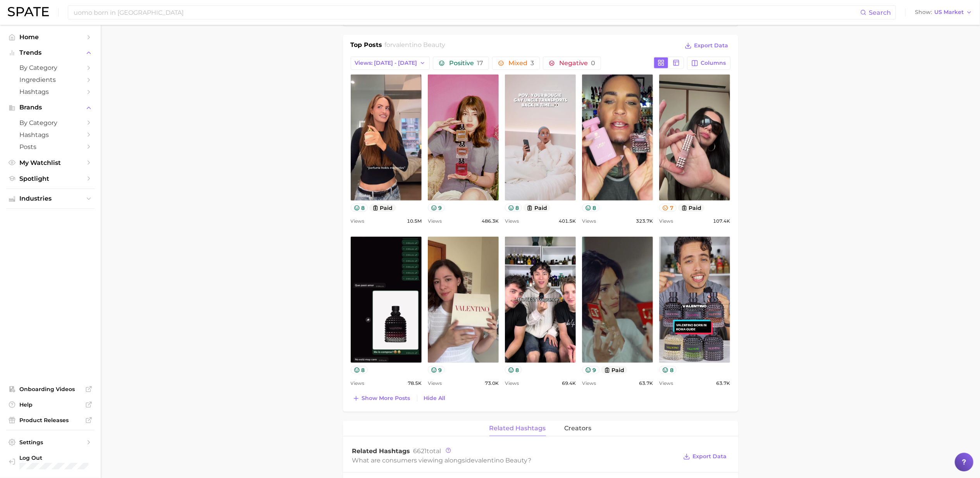  I want to click on span: Columns, so click(713, 63).